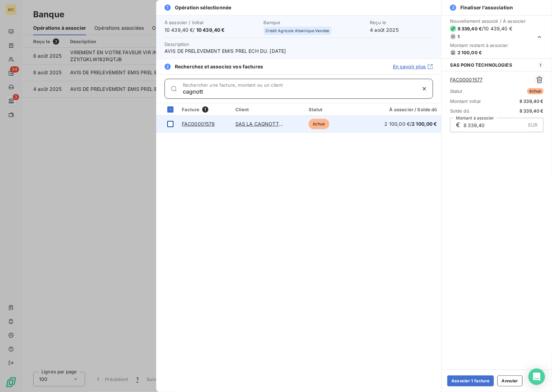  I want to click on span: SAS PONO TECHNOLOGIES, so click(481, 65).